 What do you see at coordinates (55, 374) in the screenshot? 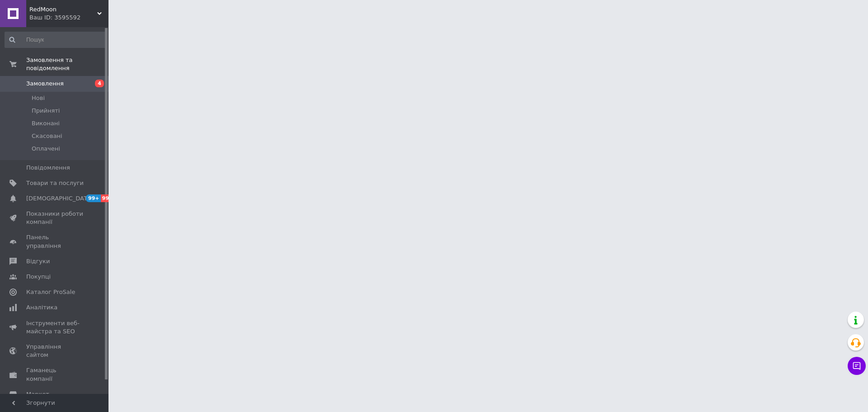
I see `span: Гаманець компанії` at bounding box center [55, 374].